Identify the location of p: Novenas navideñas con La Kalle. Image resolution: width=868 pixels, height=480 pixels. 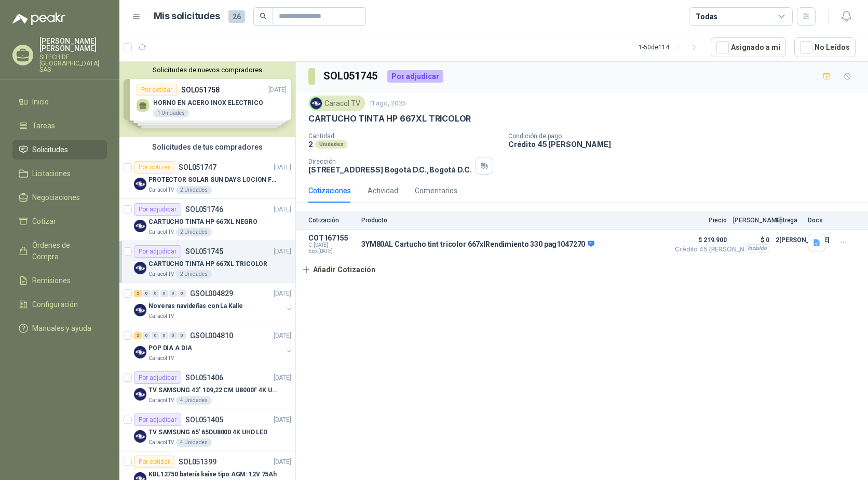
(195, 306).